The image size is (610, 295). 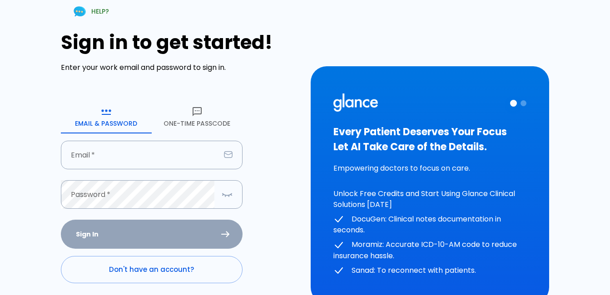 I want to click on a: Don't have an account?, so click(x=152, y=270).